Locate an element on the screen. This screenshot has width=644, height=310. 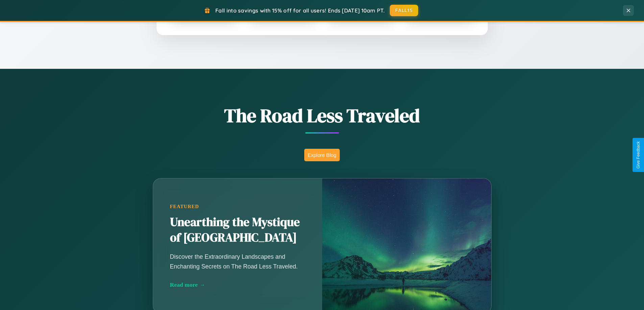
h1: The Road Less Traveled is located at coordinates (322, 116).